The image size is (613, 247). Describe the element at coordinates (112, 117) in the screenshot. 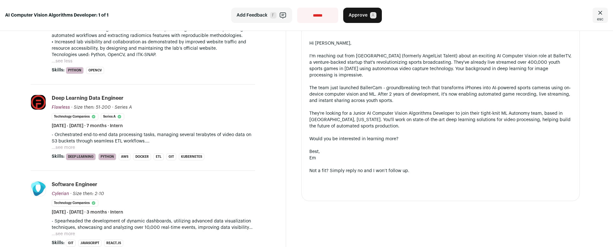

I see `li: Series A` at that location.